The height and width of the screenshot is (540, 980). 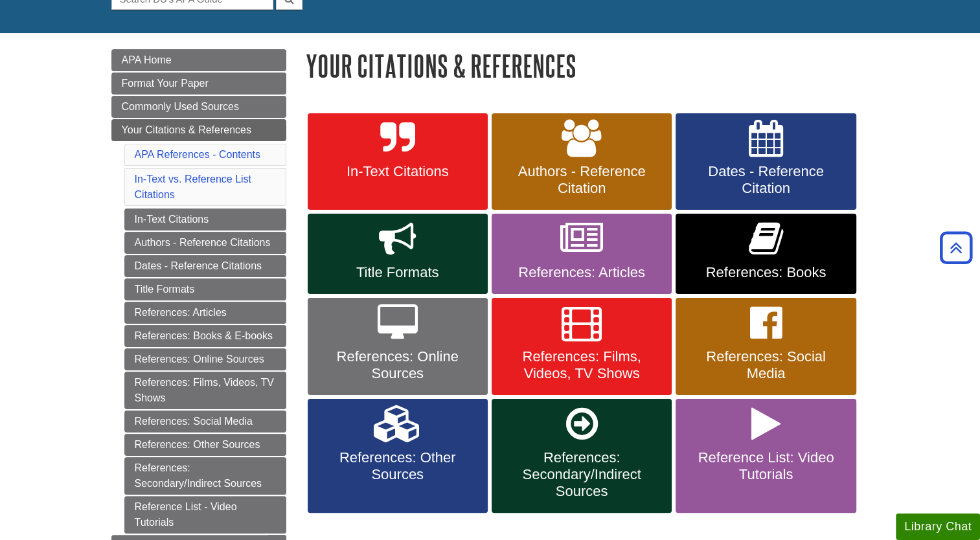 What do you see at coordinates (766, 273) in the screenshot?
I see `span: References: Books` at bounding box center [766, 273].